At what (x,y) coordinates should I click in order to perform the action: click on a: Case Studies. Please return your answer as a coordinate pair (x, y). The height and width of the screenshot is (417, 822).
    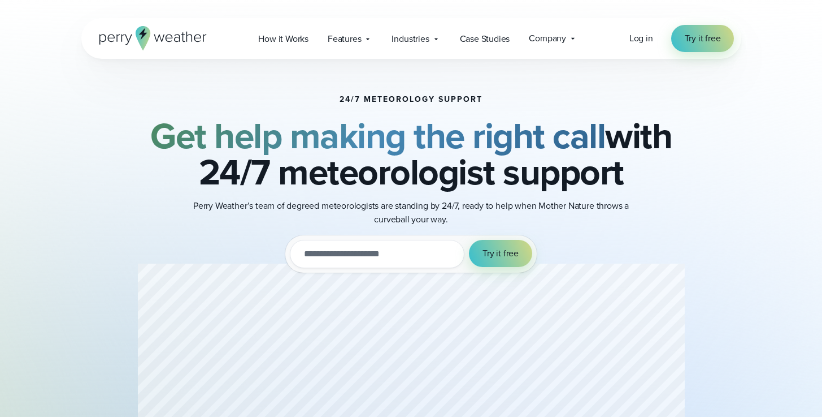
    Looking at the image, I should click on (485, 38).